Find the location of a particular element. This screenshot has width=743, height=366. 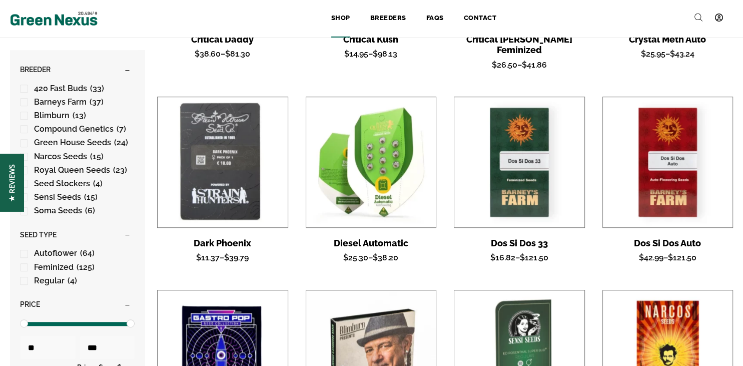

h3: Critical Daddy is located at coordinates (223, 40).